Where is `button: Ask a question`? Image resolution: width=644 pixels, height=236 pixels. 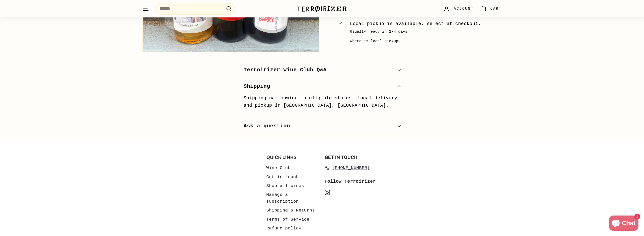 button: Ask a question is located at coordinates (322, 126).